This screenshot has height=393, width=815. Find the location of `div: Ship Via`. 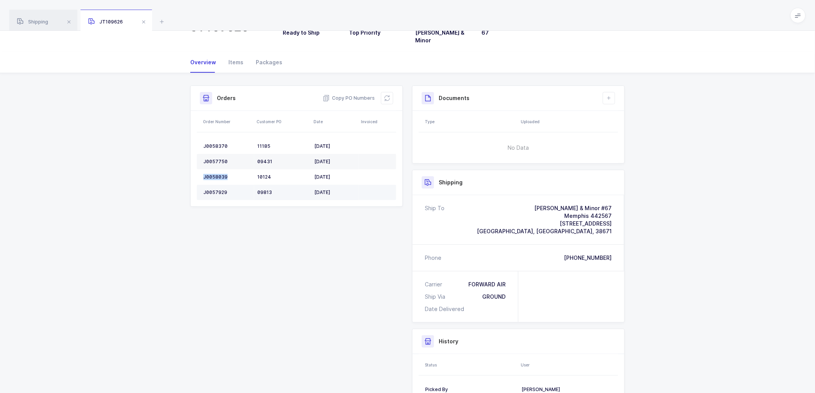

div: Ship Via is located at coordinates (436, 297).